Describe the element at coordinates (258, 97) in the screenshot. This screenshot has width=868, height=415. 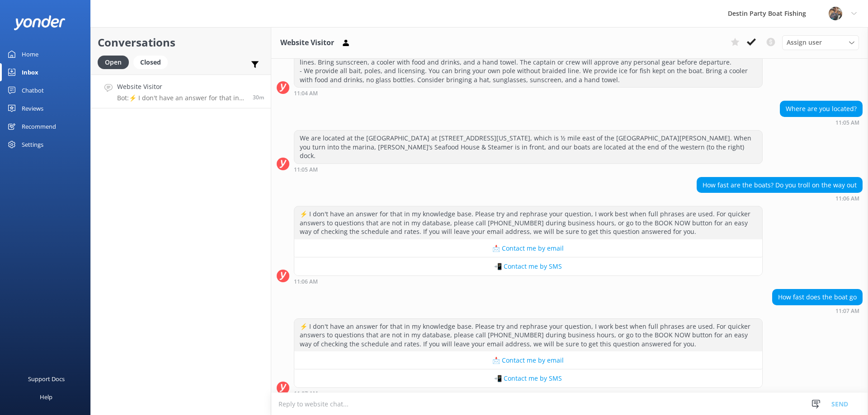
I see `span: Sep 25 2025 11:07am (UTC -05:00) America/Cancun` at that location.